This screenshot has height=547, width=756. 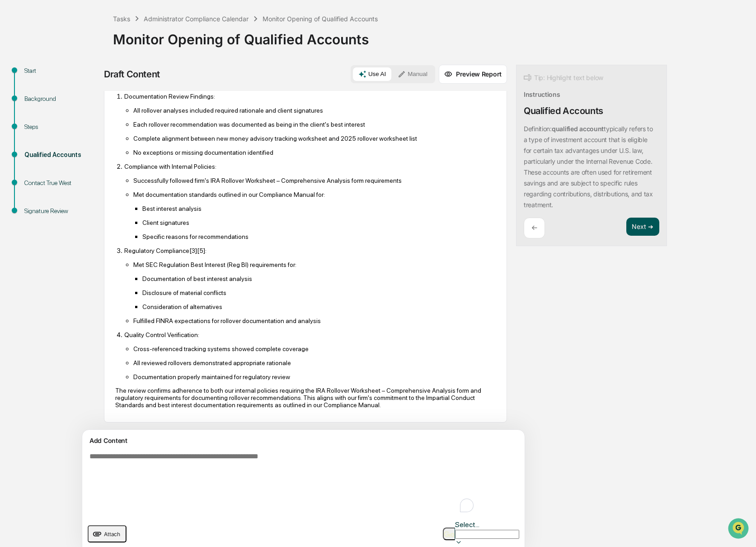 What do you see at coordinates (310, 251) in the screenshot?
I see `p: Regulatory Compliance :` at bounding box center [310, 251].